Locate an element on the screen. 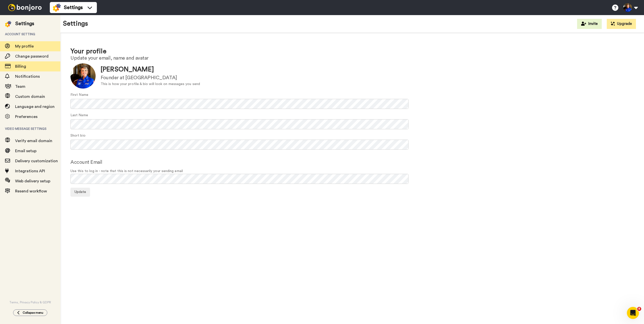  span: My profile is located at coordinates (24, 46).